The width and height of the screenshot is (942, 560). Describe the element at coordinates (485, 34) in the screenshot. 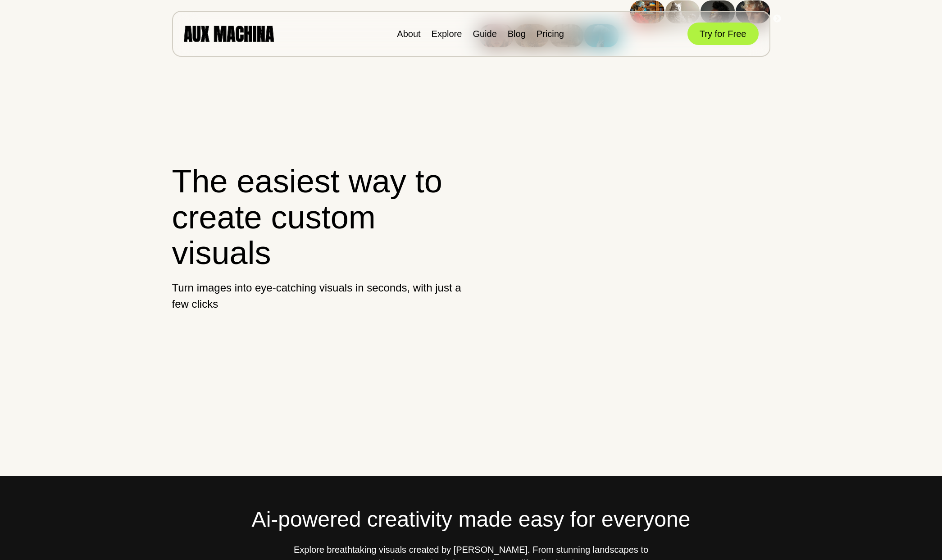

I see `a: Guide` at that location.